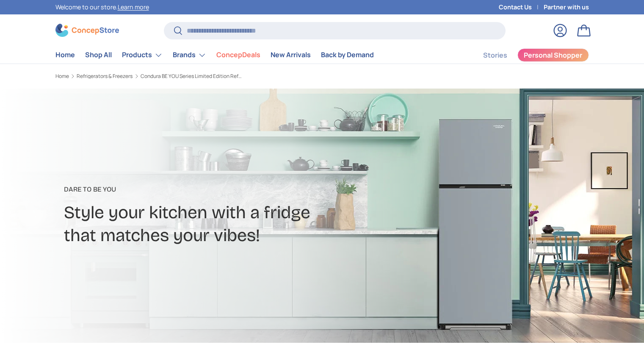  What do you see at coordinates (525, 55) in the screenshot?
I see `nav: Secondary` at bounding box center [525, 55].